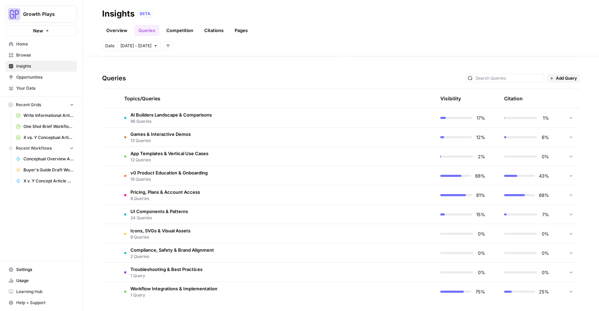 The width and height of the screenshot is (599, 311). What do you see at coordinates (545, 215) in the screenshot?
I see `span: 7%` at bounding box center [545, 215].